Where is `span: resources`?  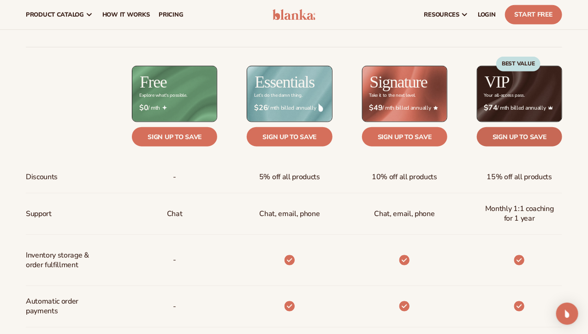 span: resources is located at coordinates (442, 15).